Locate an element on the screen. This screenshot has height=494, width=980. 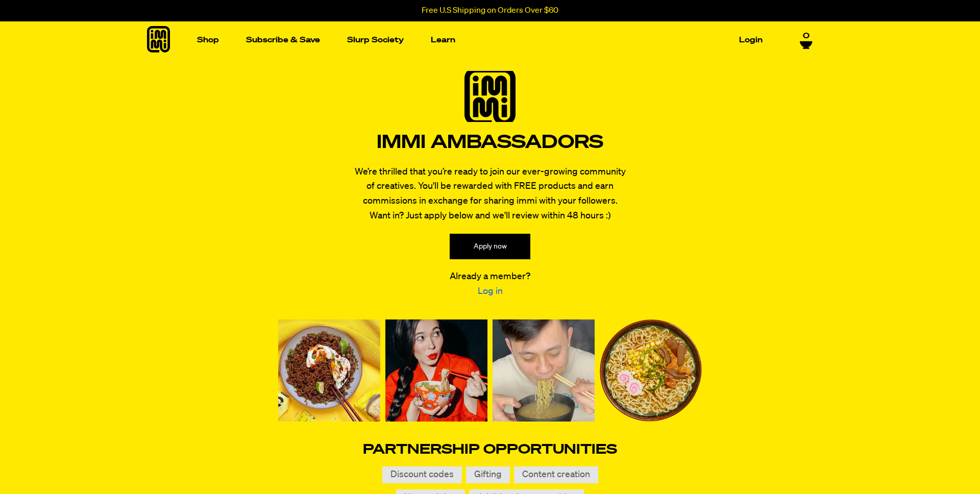
span: 0 is located at coordinates (806, 33).